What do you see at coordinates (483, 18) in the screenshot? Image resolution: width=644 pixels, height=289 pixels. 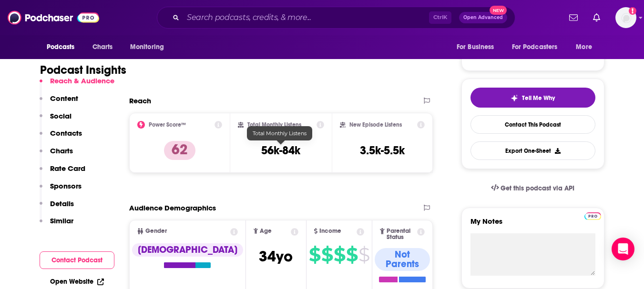 I see `button: Open AdvancedNew` at bounding box center [483, 18].